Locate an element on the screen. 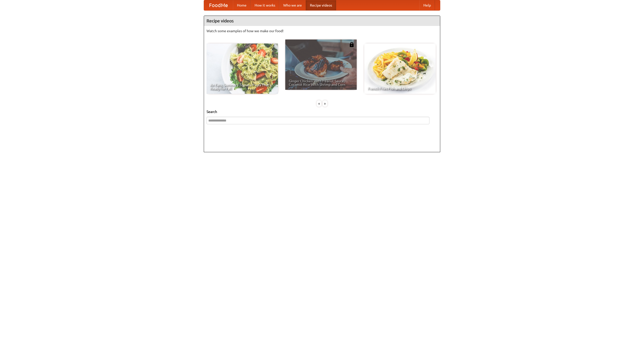  a: Recipe videos is located at coordinates (321, 5).